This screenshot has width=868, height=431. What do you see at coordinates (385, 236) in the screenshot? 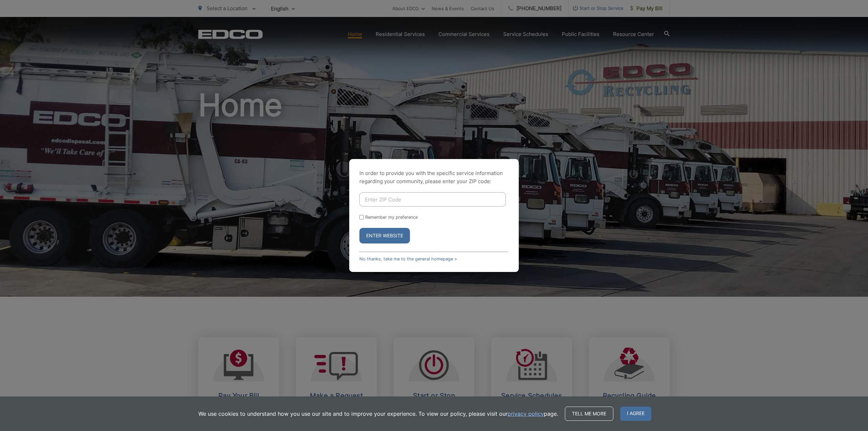
I see `button: Enter Website` at bounding box center [385, 236].